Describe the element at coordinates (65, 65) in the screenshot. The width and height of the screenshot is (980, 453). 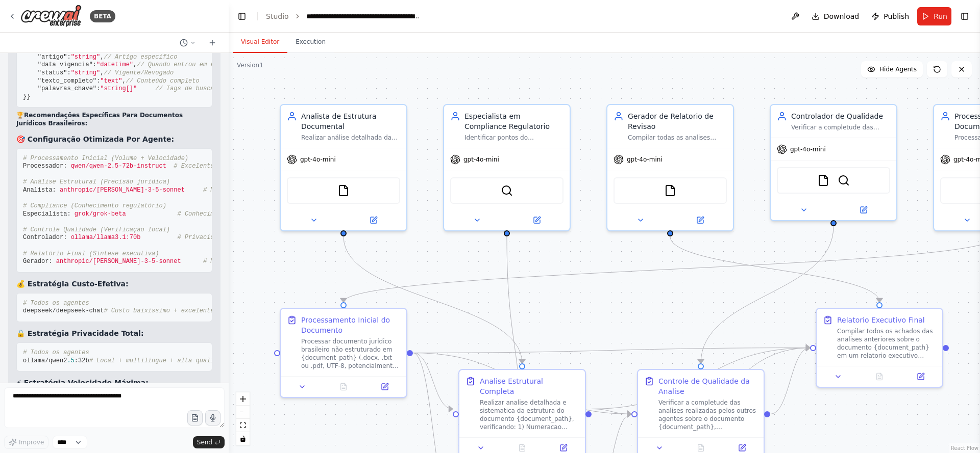
I see `span: "data_vigencia"` at that location.